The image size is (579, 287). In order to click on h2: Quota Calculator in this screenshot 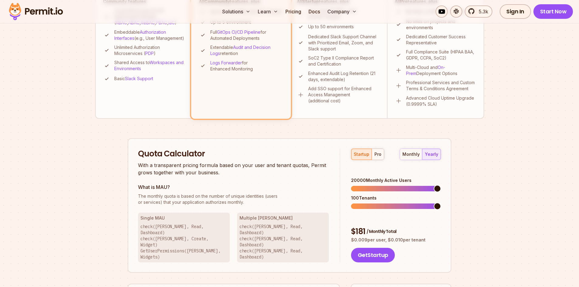, I will do `click(234, 154)`.